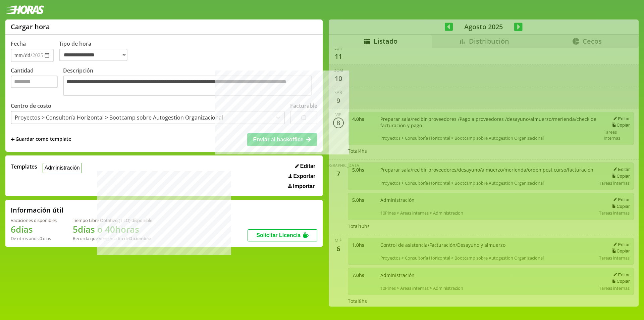 This screenshot has height=320, width=644. Describe the element at coordinates (37, 210) in the screenshot. I see `h2: Información útil` at that location.